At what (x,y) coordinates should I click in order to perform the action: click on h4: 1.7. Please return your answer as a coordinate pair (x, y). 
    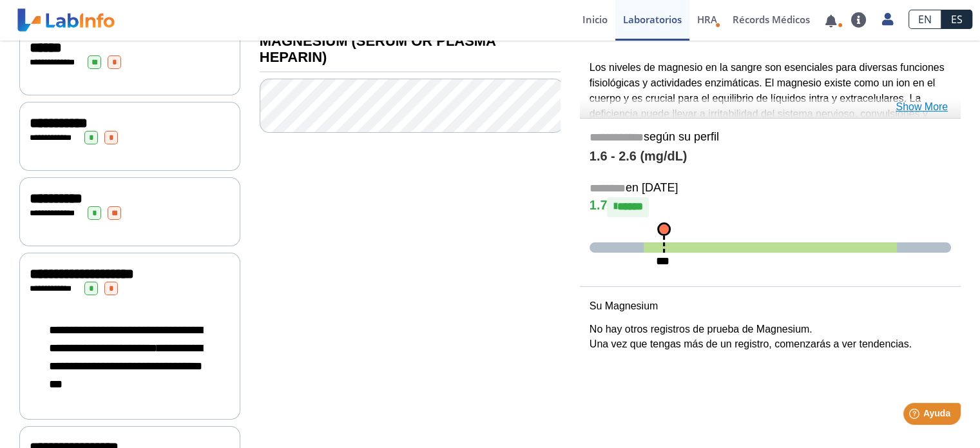
    Looking at the image, I should click on (770, 207).